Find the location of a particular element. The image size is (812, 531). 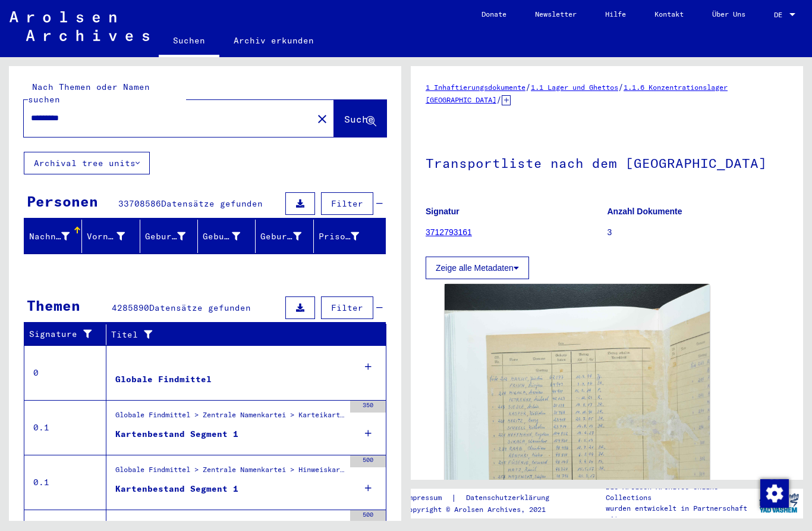

button: Clear is located at coordinates (323, 118).